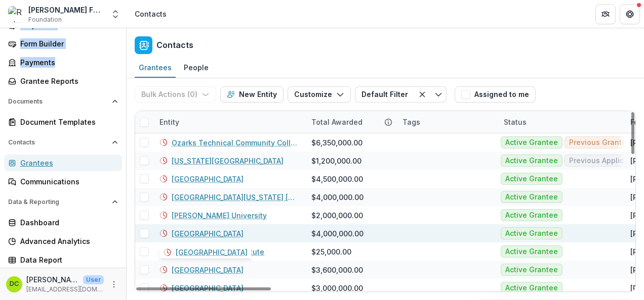 The width and height of the screenshot is (644, 300). What do you see at coordinates (196, 68) in the screenshot?
I see `a: People` at bounding box center [196, 68].